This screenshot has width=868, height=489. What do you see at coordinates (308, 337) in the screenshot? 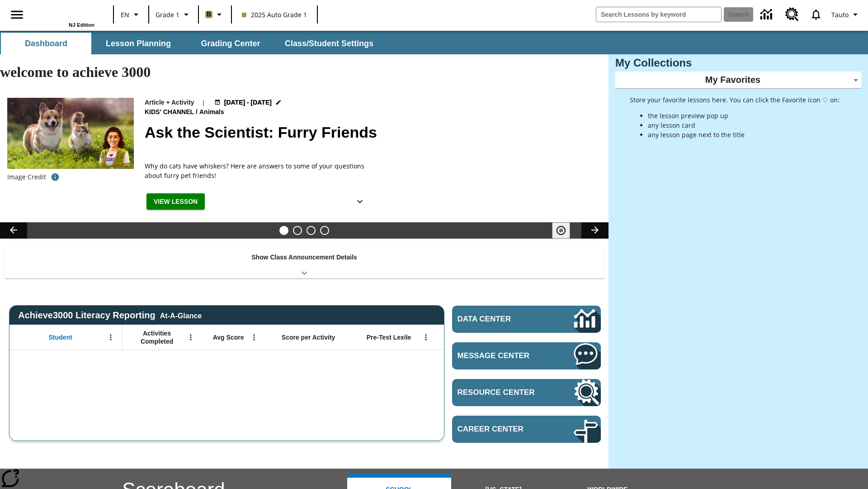
I see `span: Score per Activity` at bounding box center [308, 337].